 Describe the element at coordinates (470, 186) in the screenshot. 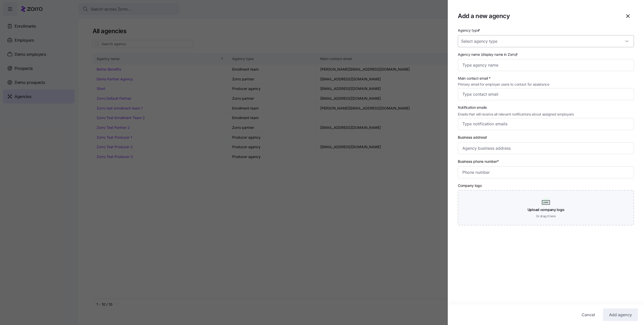

I see `label: Company logo` at that location.